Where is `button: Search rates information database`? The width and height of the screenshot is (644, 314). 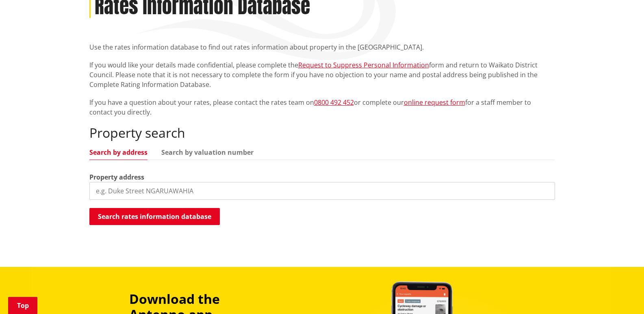 button: Search rates information database is located at coordinates (154, 217).